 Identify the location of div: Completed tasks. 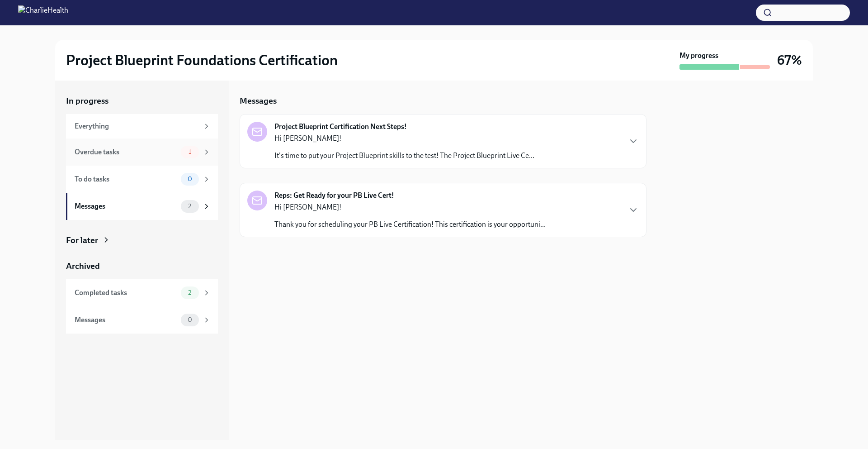
(126, 293).